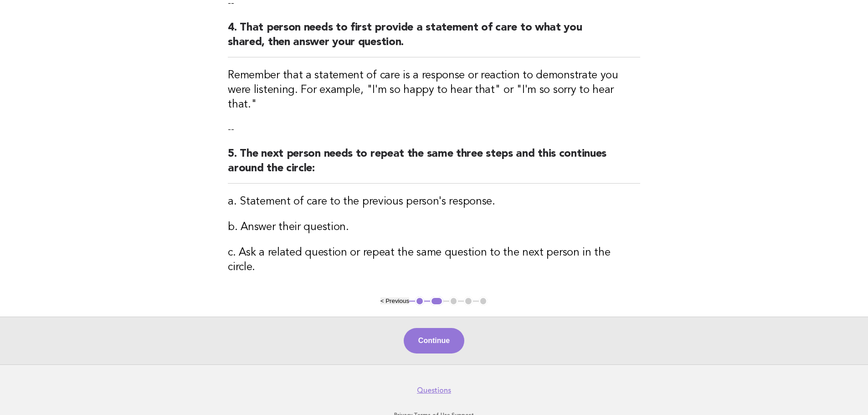 The image size is (868, 415). Describe the element at coordinates (434, 227) in the screenshot. I see `h3: b. Answer their question.` at that location.